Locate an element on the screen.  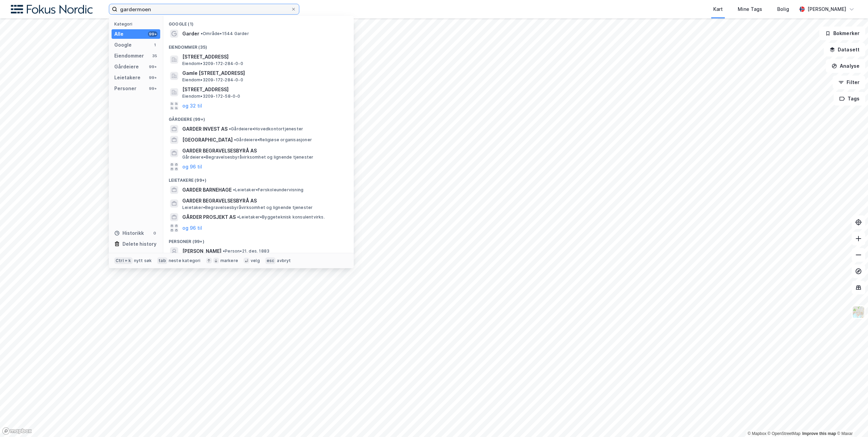
div: Personer is located at coordinates (125, 89).